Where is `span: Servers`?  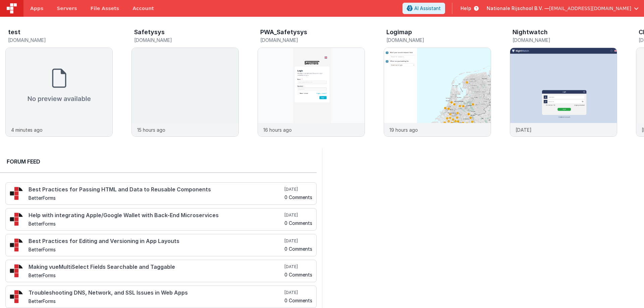 span: Servers is located at coordinates (67, 8).